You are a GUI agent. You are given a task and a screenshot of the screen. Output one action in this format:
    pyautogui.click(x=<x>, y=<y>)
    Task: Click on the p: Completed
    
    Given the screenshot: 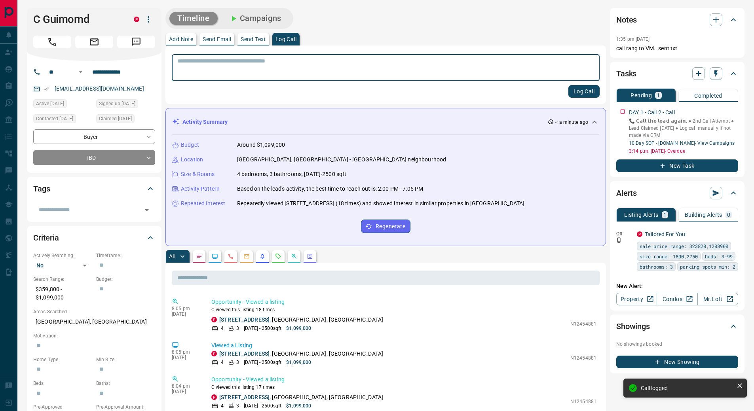 What is the action you would take?
    pyautogui.click(x=708, y=96)
    